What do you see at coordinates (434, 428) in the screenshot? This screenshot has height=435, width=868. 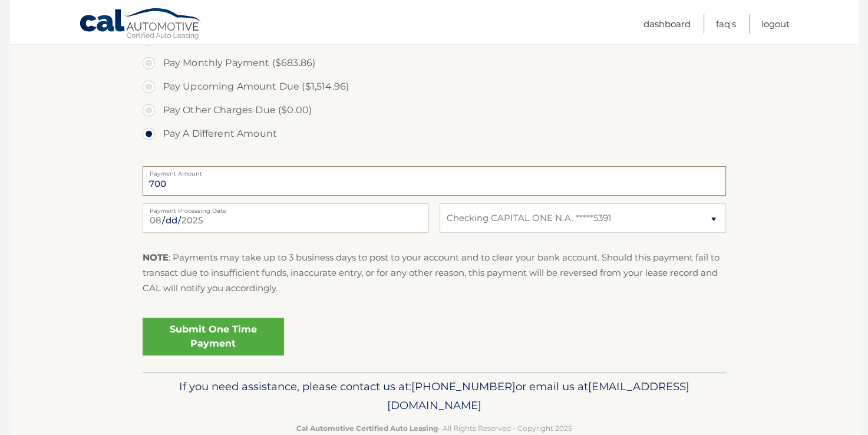 I see `p: - All Rights Reserved - Copyright 2025` at bounding box center [434, 428].